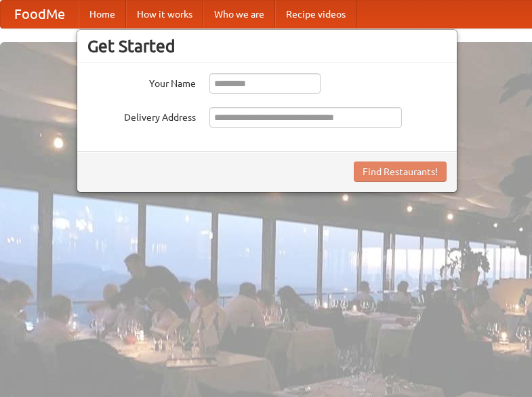  Describe the element at coordinates (40, 14) in the screenshot. I see `a: FoodMe` at that location.